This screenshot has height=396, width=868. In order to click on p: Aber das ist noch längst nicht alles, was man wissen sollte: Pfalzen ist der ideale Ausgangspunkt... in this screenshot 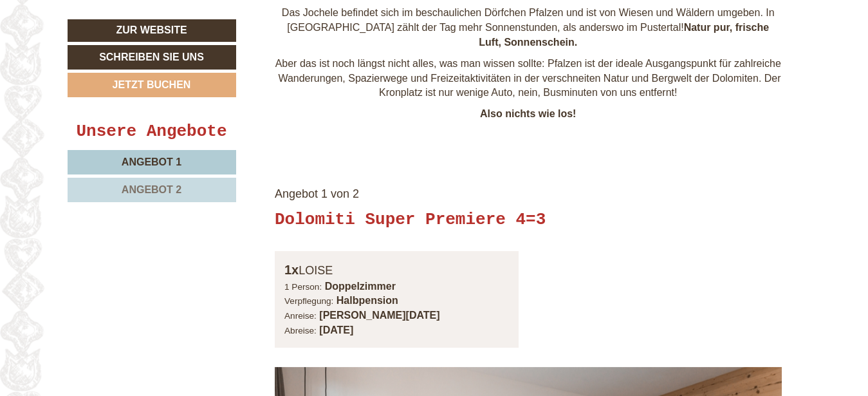, I will do `click(528, 78)`.